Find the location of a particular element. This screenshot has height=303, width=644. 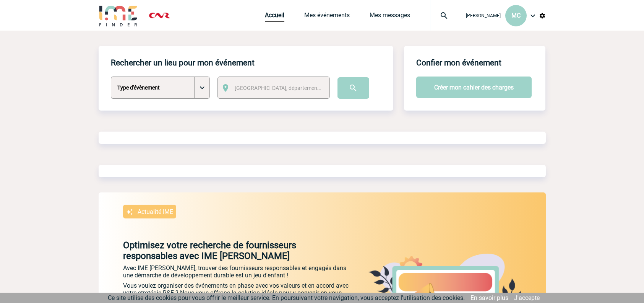

p: Actualité IME is located at coordinates (155, 212).